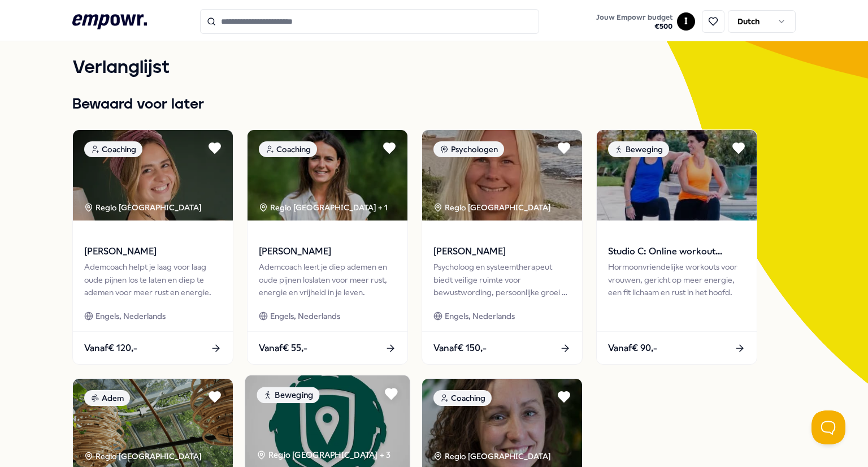  Describe the element at coordinates (634, 22) in the screenshot. I see `a: Jouw Empowr budget€500` at that location.